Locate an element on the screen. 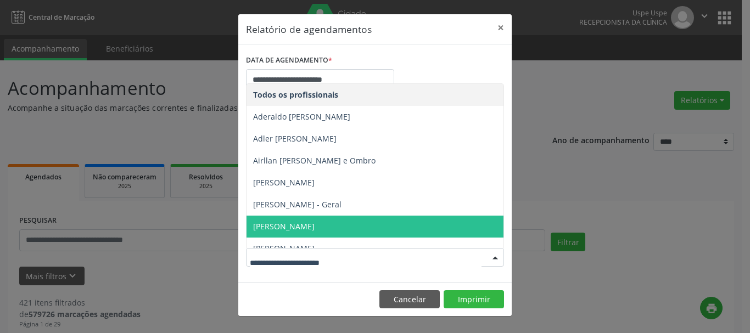 This screenshot has height=333, width=750. span: Todos os profissionais is located at coordinates (295, 94).